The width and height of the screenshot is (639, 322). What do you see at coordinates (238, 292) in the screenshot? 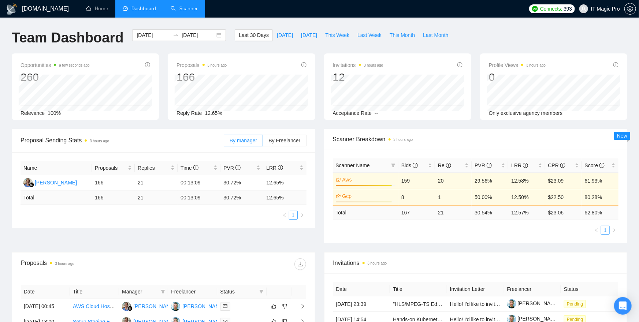
I see `span: Status` at bounding box center [238, 292].